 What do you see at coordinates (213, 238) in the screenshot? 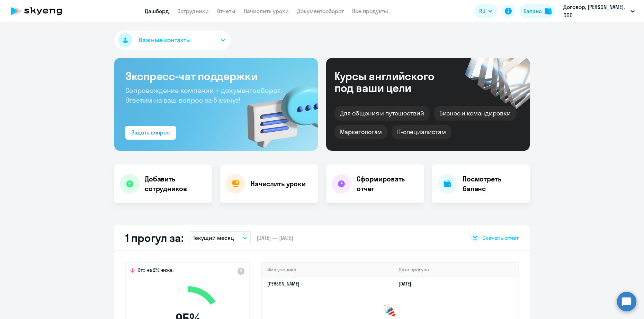
I see `p: Текущий месяц` at bounding box center [213, 238].